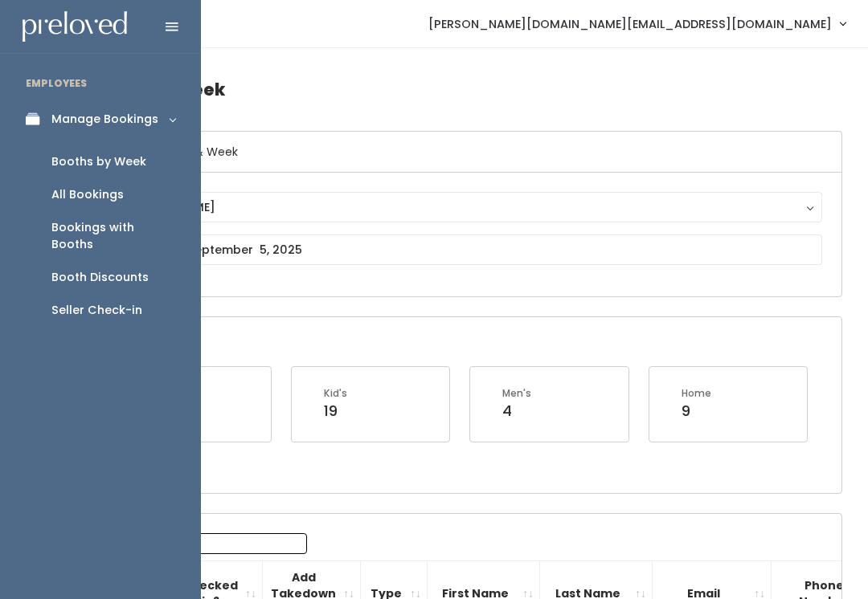 This screenshot has height=599, width=868. I want to click on div: Booths by Week, so click(99, 161).